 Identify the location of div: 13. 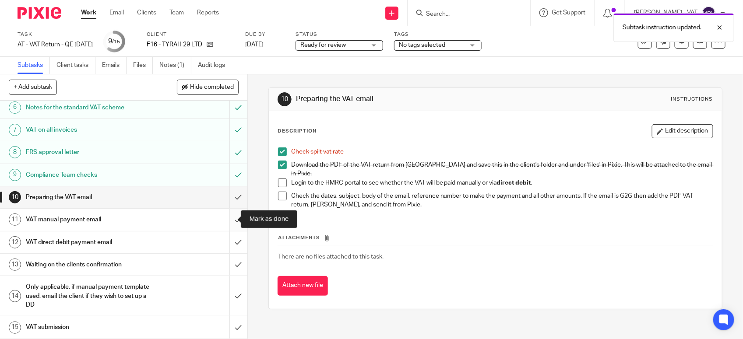
(15, 265).